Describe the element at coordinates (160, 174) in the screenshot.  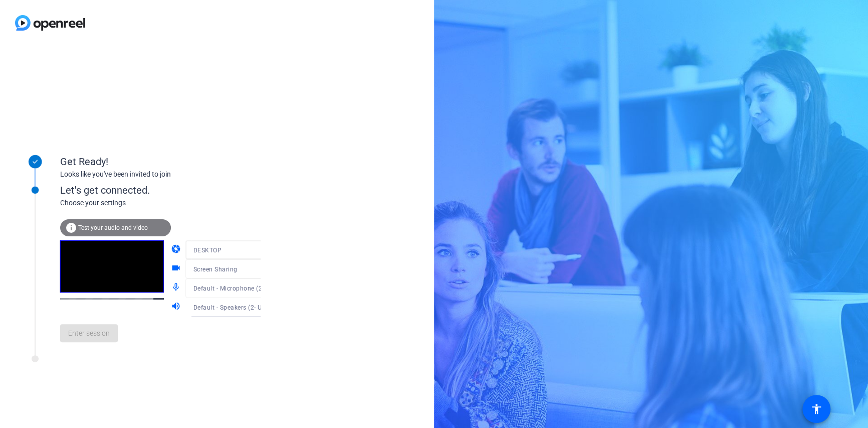
I see `div: Looks like you've been invited to join` at that location.